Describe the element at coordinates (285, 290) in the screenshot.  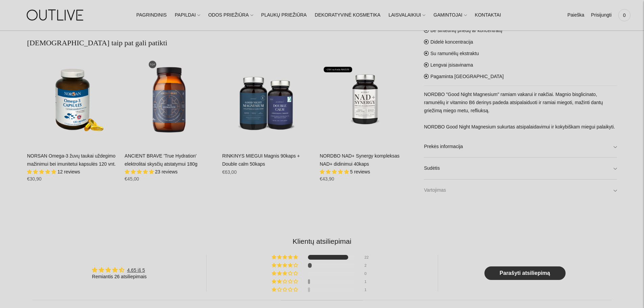
I see `div: 4% (1) reviews with 1 star rating` at that location.